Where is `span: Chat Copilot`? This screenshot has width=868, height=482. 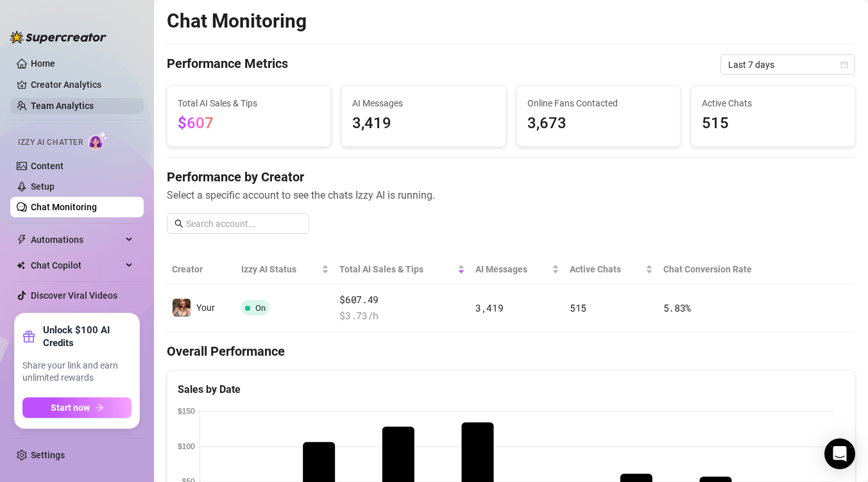
span: Chat Copilot is located at coordinates (76, 265).